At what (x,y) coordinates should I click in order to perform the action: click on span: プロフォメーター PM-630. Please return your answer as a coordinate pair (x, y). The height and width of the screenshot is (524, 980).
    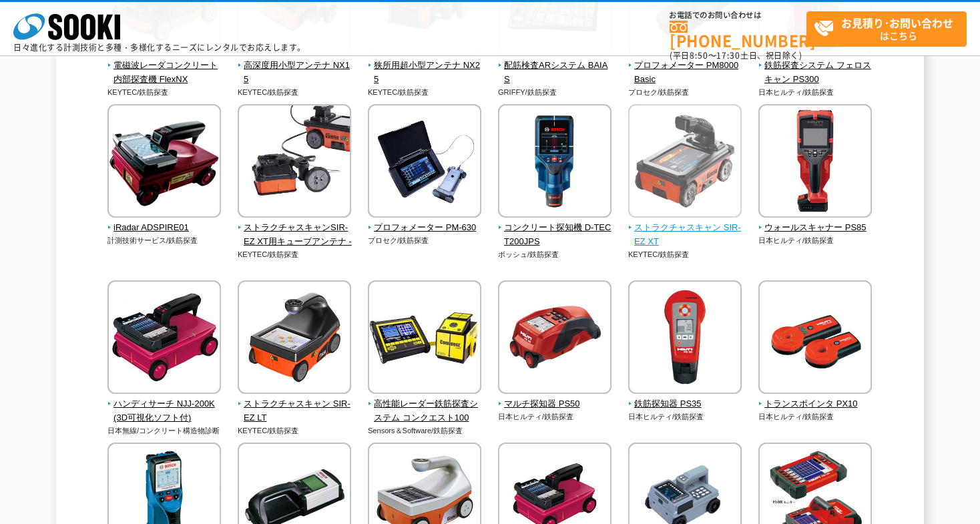
    Looking at the image, I should click on (424, 228).